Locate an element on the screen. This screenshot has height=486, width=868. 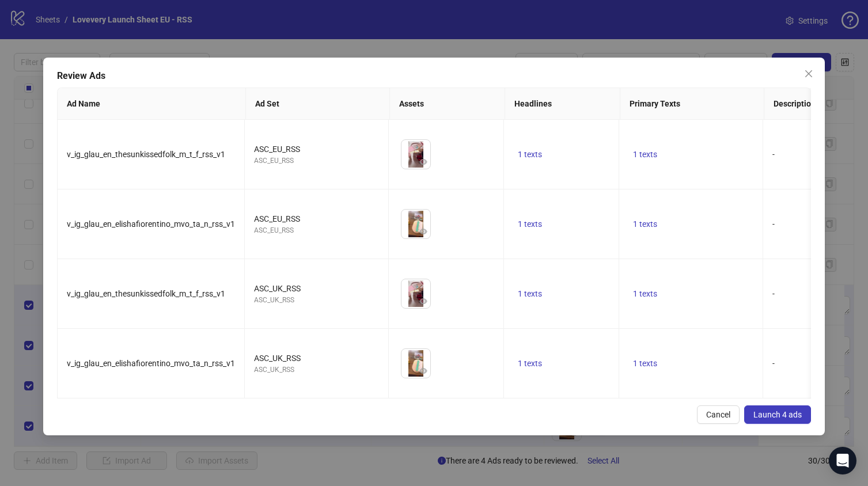
button: Close is located at coordinates (809, 74).